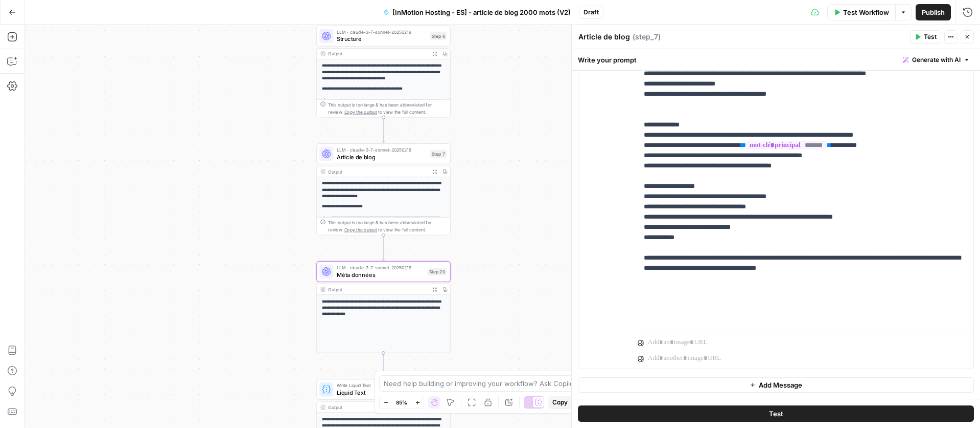  Describe the element at coordinates (936, 60) in the screenshot. I see `span: Generate with AI` at that location.